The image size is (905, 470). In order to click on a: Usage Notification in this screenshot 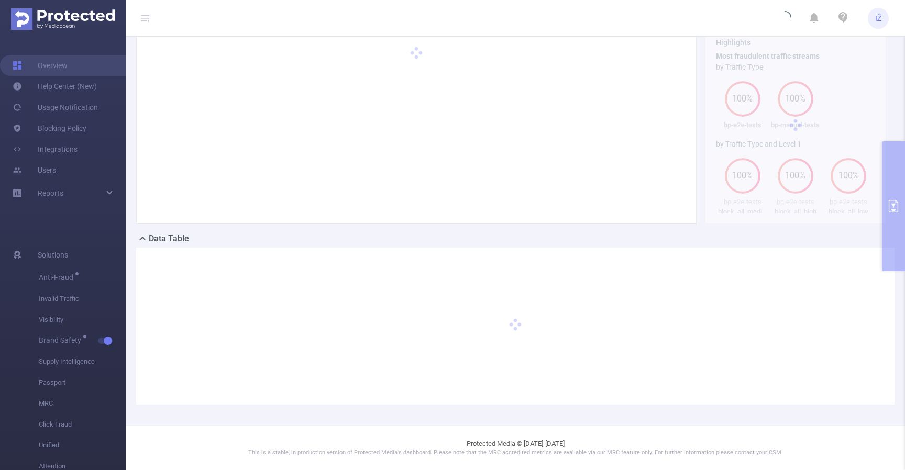, I will do `click(55, 107)`.